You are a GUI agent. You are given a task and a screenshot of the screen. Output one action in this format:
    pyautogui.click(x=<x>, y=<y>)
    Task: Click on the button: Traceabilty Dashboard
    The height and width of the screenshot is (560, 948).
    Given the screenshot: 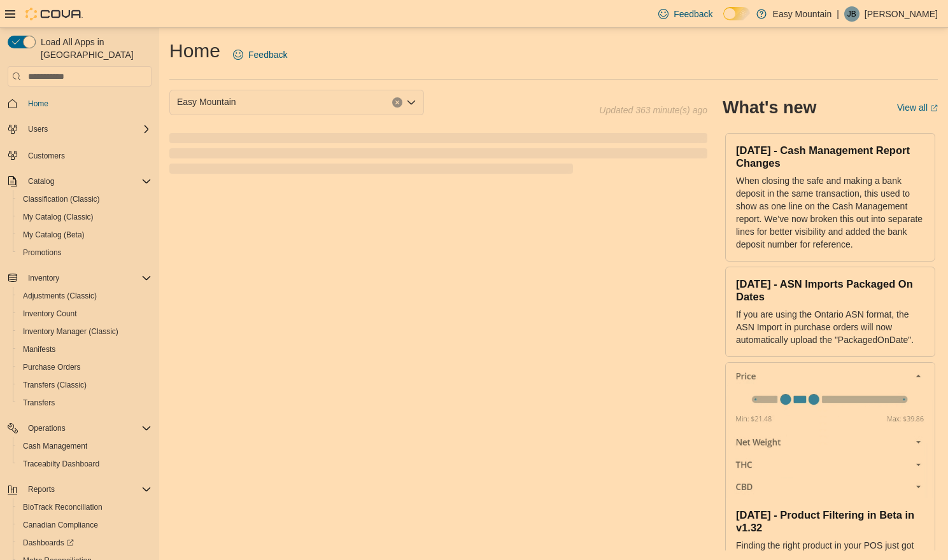 What is the action you would take?
    pyautogui.click(x=85, y=464)
    